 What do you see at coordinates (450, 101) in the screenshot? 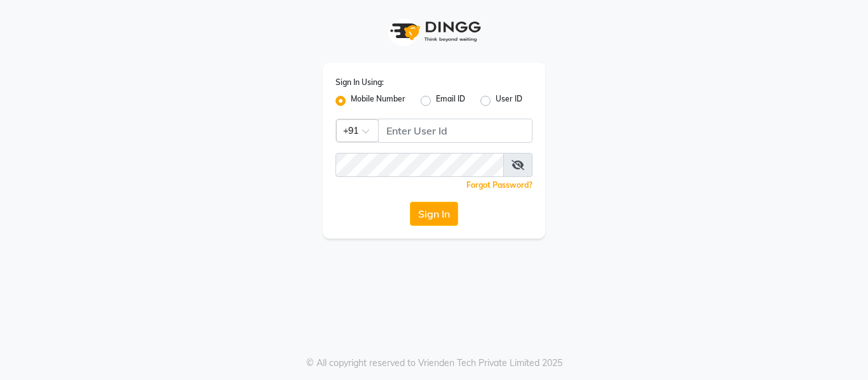
I see `label: Email ID` at bounding box center [450, 101].